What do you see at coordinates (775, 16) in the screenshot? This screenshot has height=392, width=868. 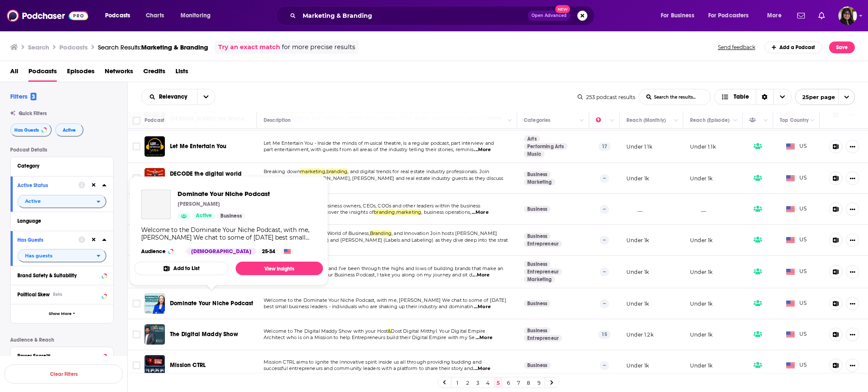 I see `span: More` at bounding box center [775, 16].